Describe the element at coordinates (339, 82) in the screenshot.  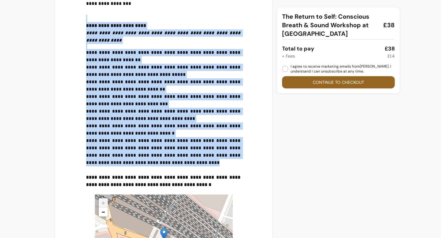
I see `button: Continue to checkout` at that location.